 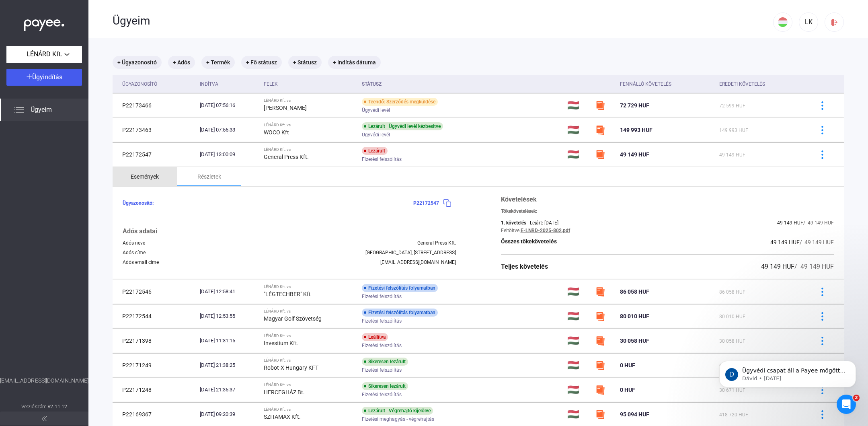 What do you see at coordinates (134, 243) in the screenshot?
I see `div: Adós neve` at bounding box center [134, 243].